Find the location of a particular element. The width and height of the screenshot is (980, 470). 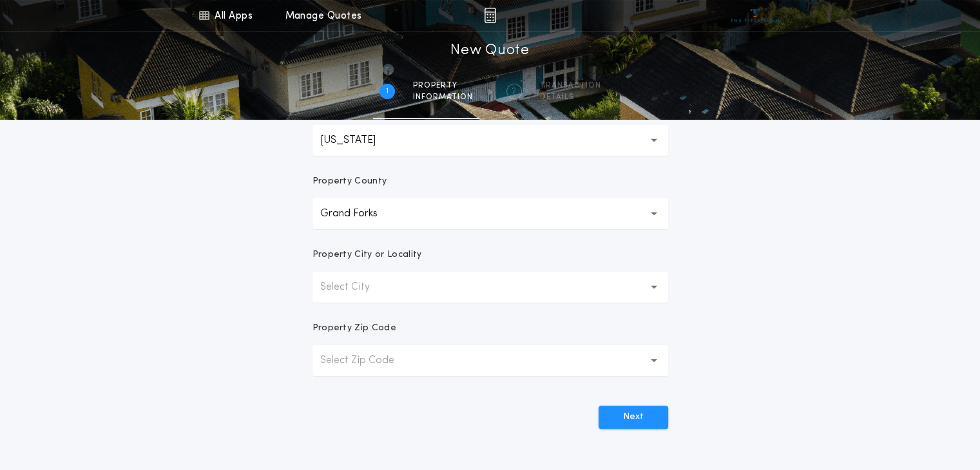

img: vs-icon is located at coordinates (754, 15).